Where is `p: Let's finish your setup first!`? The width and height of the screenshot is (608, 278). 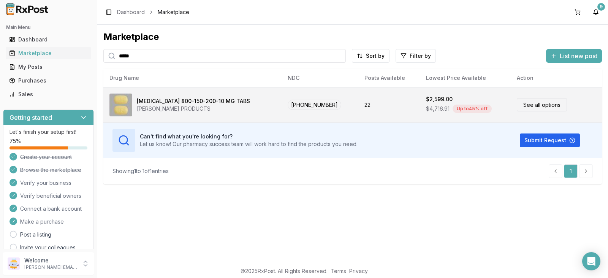
p: Let's finish your setup first! is located at coordinates (48, 132).